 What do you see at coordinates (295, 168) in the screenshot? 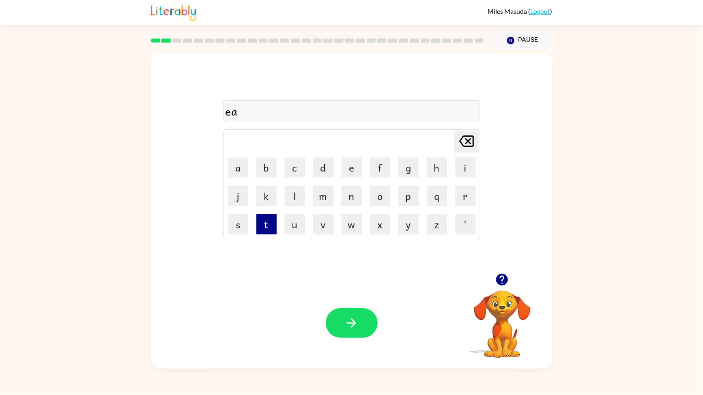
I see `button: c` at bounding box center [295, 168].